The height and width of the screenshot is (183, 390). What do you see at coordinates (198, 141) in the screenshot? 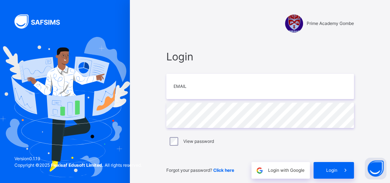
I see `label: View password` at bounding box center [198, 141].